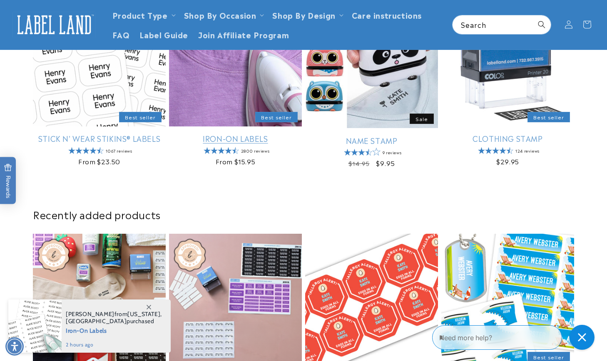  What do you see at coordinates (121, 34) in the screenshot?
I see `span: FAQ` at bounding box center [121, 34].